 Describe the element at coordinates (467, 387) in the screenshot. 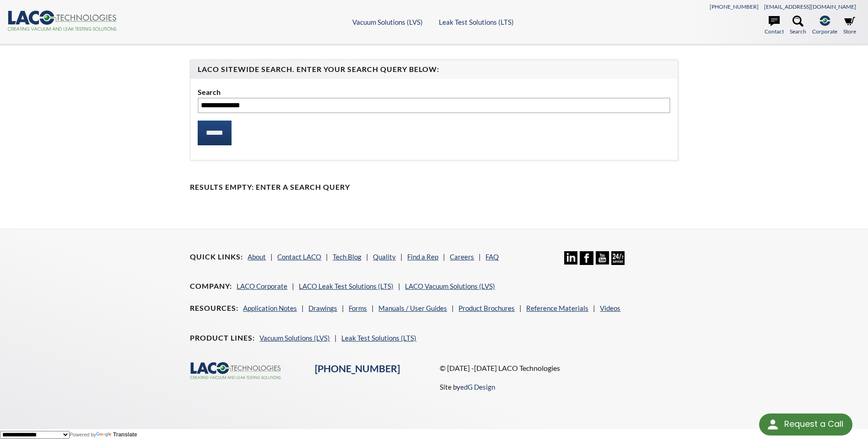

I see `p: Site by` at that location.